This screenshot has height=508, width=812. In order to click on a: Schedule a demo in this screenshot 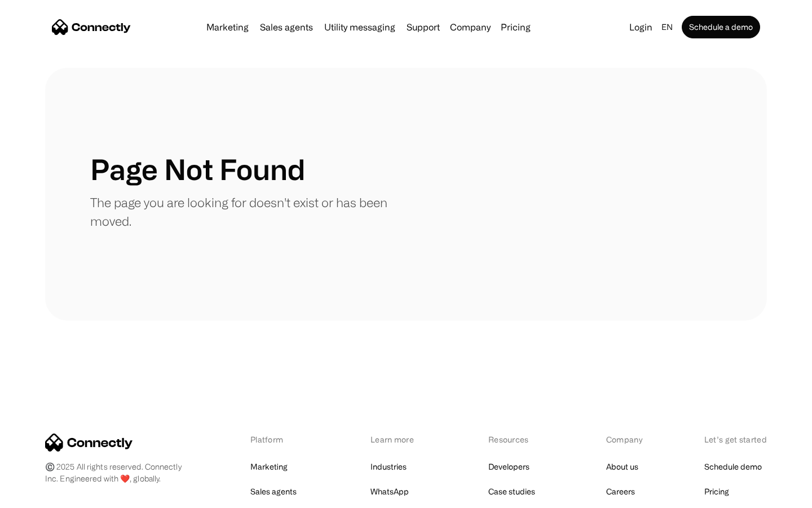, I will do `click(721, 27)`.